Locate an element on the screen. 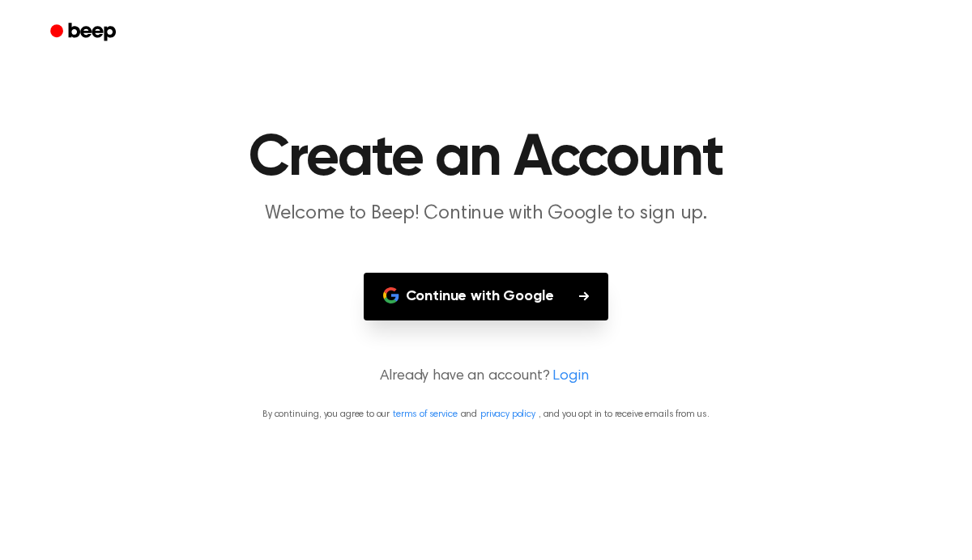  button: Continue with Google is located at coordinates (486, 296).